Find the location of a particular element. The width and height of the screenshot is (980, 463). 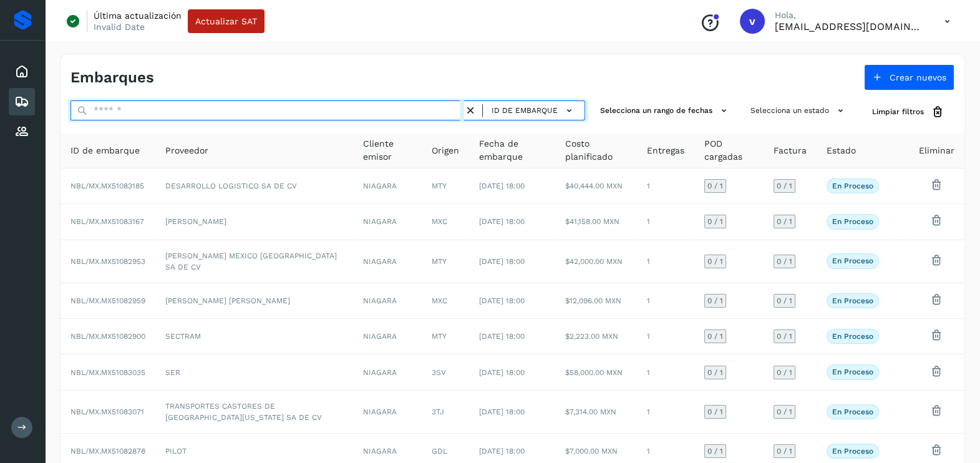

td: 3SV is located at coordinates (446, 372).